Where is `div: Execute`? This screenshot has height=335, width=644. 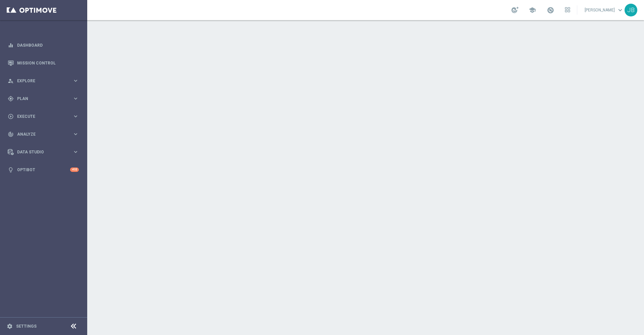
div: Execute is located at coordinates (40, 117).